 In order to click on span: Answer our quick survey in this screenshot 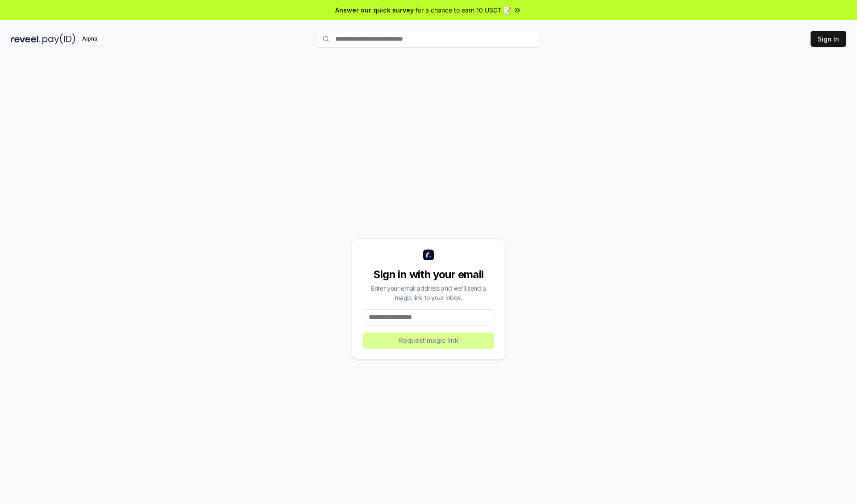, I will do `click(374, 10)`.